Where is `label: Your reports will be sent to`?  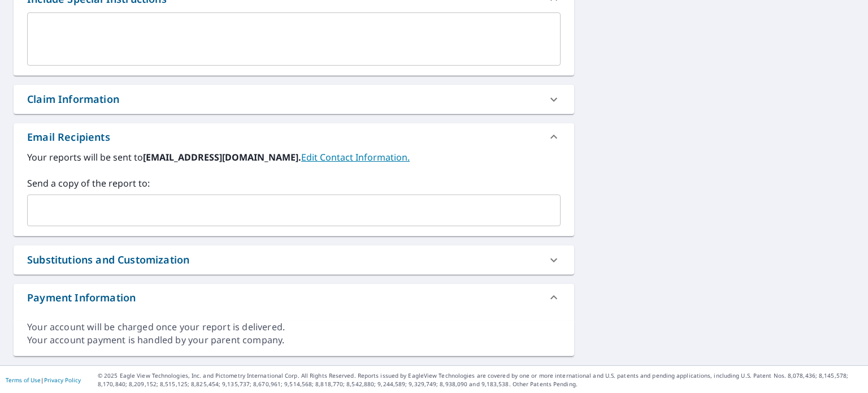
label: Your reports will be sent to is located at coordinates (294, 157).